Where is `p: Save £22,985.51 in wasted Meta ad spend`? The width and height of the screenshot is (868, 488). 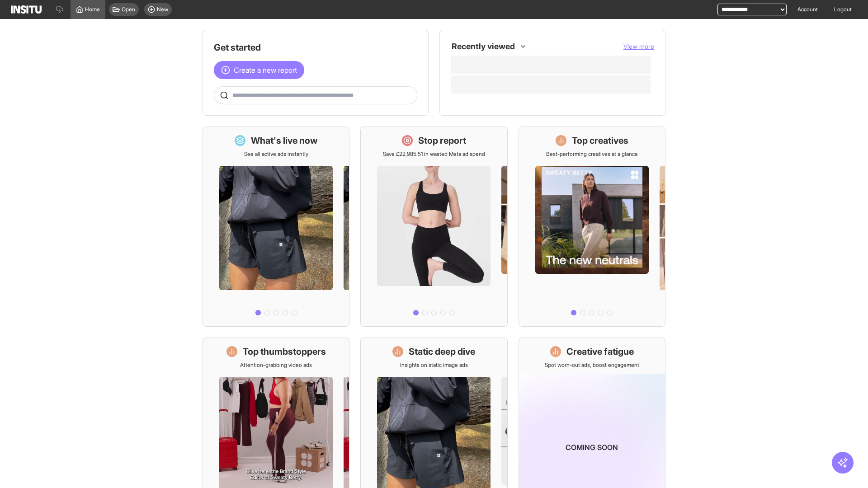
p: Save £22,985.51 in wasted Meta ad spend is located at coordinates (434, 154).